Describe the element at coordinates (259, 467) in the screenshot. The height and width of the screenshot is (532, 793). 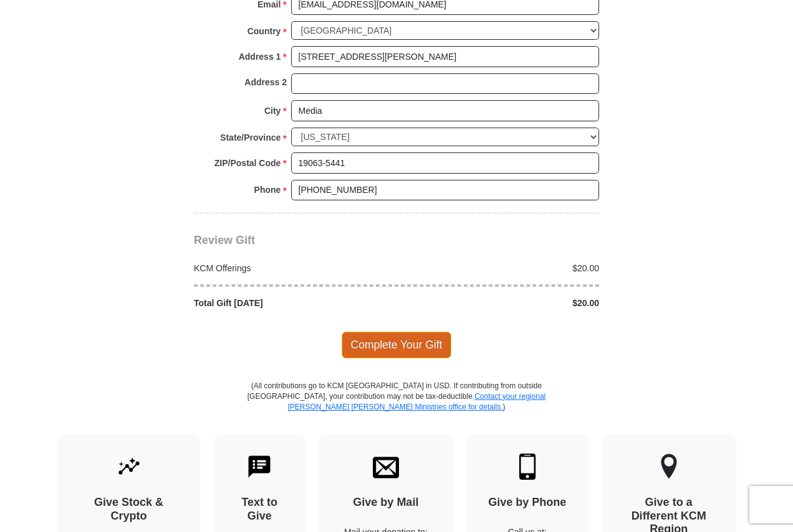
I see `img: text-to-give.svg` at that location.